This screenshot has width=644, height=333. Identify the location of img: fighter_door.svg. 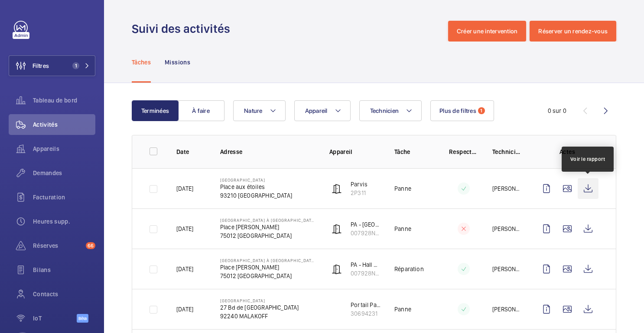
(337, 310).